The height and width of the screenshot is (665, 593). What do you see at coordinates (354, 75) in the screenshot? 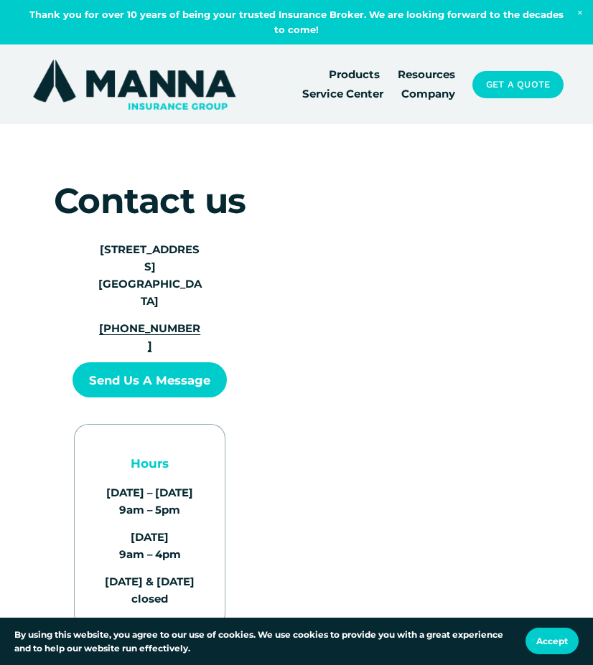
I see `span: Products` at bounding box center [354, 75].